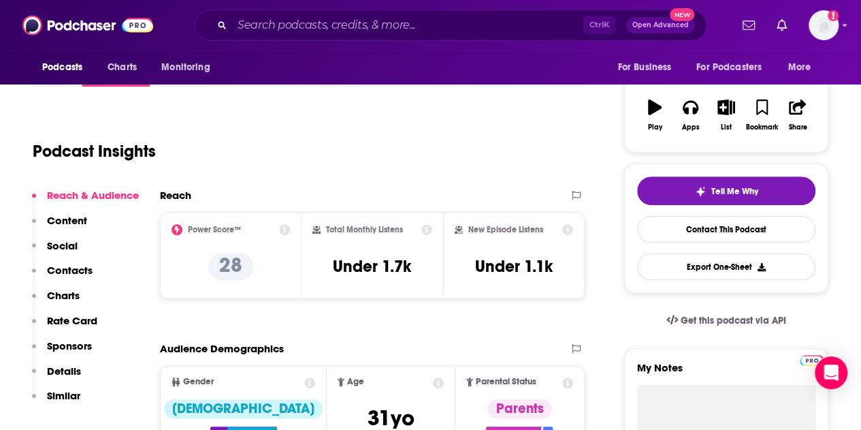 Image resolution: width=861 pixels, height=430 pixels. Describe the element at coordinates (62, 276) in the screenshot. I see `button: Contacts` at that location.